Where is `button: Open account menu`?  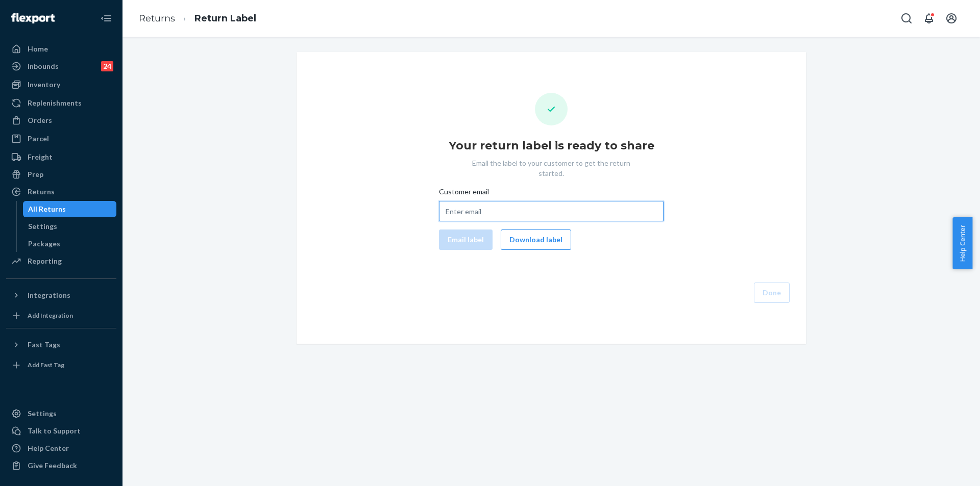 button: Open account menu is located at coordinates (951, 18).